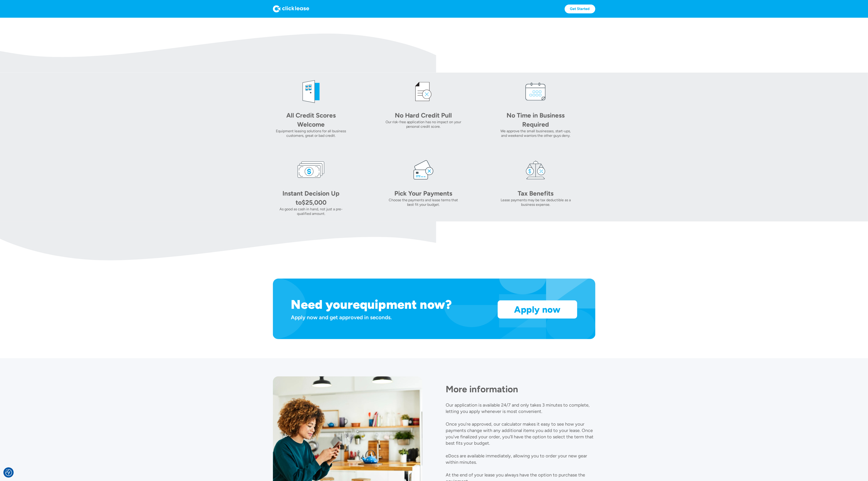  Describe the element at coordinates (536, 170) in the screenshot. I see `img: tax icon` at that location.